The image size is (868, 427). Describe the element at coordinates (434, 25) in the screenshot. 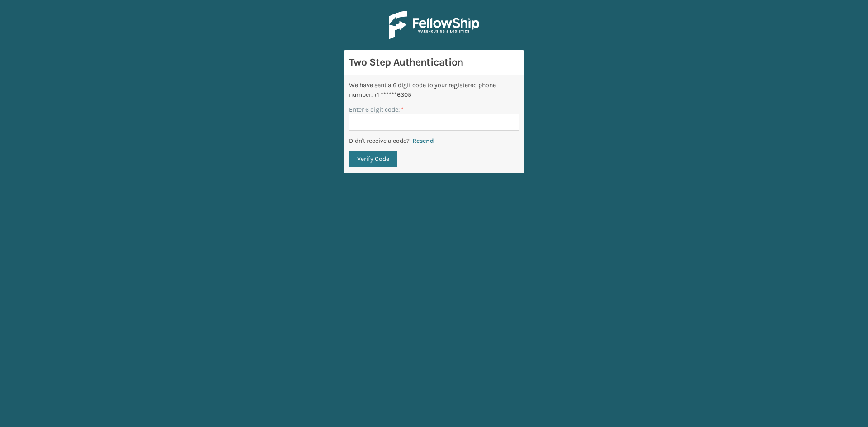

I see `img: Logo` at that location.